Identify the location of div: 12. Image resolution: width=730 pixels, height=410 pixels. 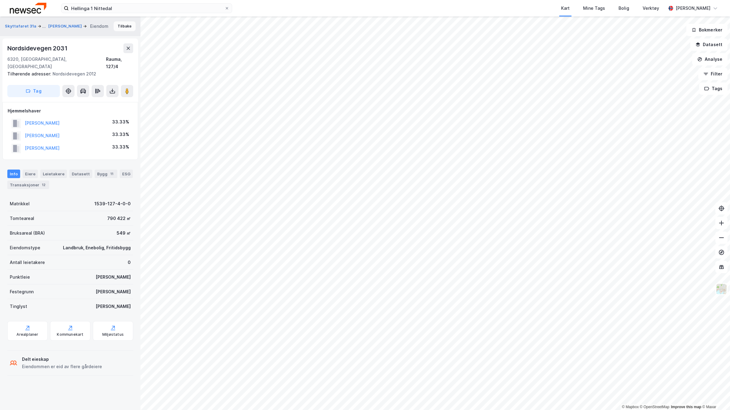
(44, 185).